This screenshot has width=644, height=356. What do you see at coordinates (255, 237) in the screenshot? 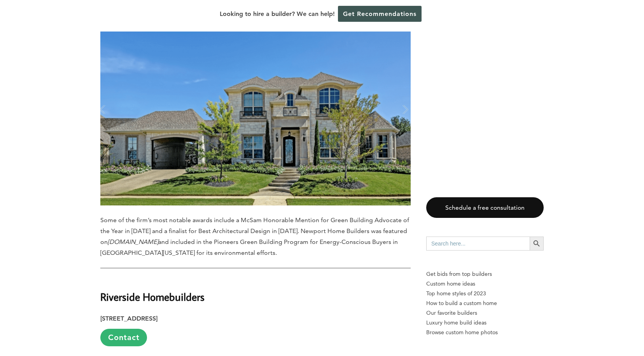
I see `p: Some of the firm’s most notable awards include a McSam Honorable Mention for Green Building Advoc...` at bounding box center [255, 237].